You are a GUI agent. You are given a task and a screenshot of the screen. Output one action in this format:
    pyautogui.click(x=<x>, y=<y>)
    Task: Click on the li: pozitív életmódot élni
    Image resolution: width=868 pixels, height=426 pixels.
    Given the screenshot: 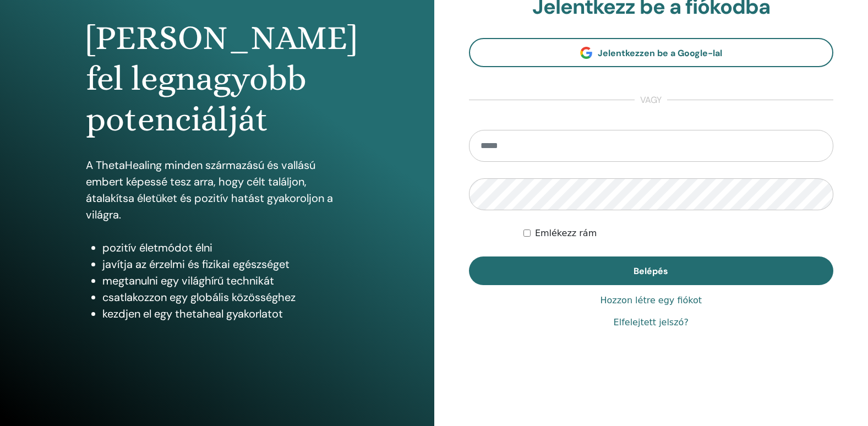 What is the action you would take?
    pyautogui.click(x=225, y=248)
    